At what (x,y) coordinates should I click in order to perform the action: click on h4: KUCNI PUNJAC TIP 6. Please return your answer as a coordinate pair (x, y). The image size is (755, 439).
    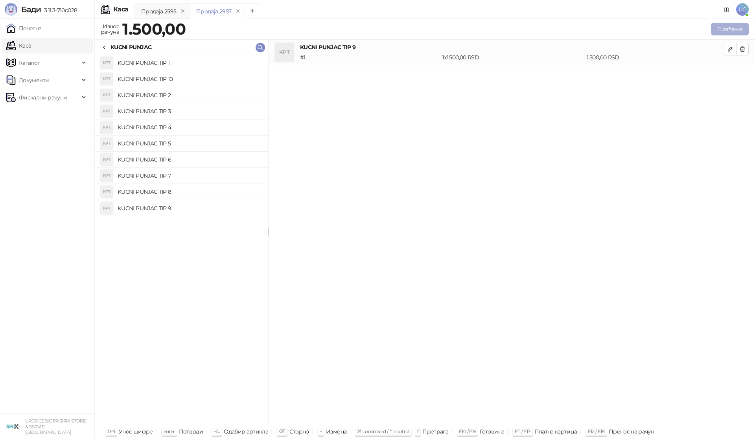
    Looking at the image, I should click on (189, 160).